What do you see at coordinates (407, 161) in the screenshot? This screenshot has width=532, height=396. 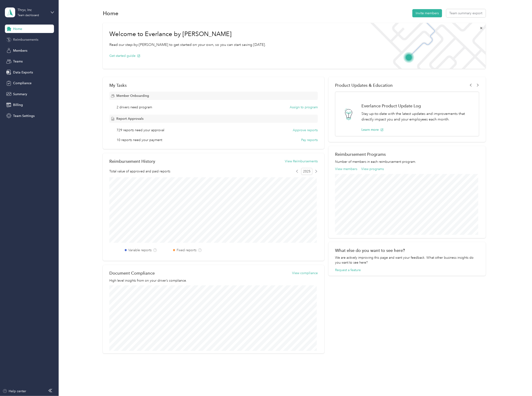 I see `p: Number of members in each reimbursement program.` at bounding box center [407, 161].